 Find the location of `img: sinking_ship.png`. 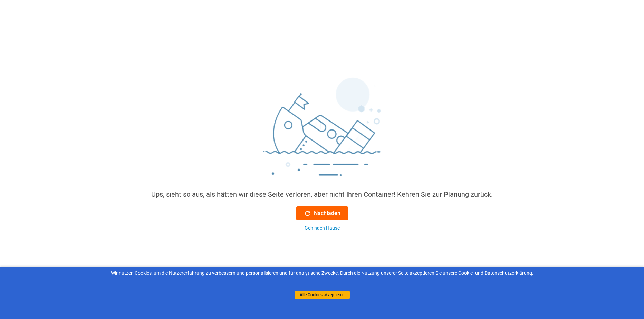

img: sinking_ship.png is located at coordinates (322, 132).